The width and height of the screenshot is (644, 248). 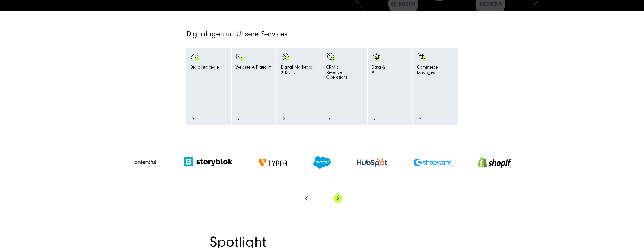 What do you see at coordinates (208, 162) in the screenshot?
I see `img: Storyblok logo Storyblok Headless CMS Agentur SUNZINET (1)` at bounding box center [208, 162].